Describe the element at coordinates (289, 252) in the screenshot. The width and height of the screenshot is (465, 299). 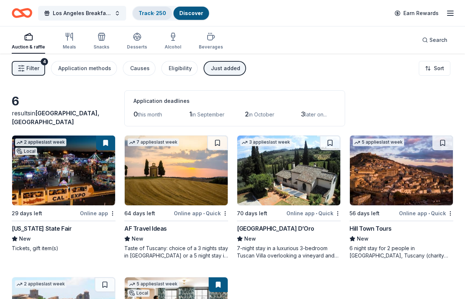
I see `div: 7-night stay in a luxurious 3-bedroom Tuscan Villa overlooking a vineyard and the ancient walled ...` at that location.